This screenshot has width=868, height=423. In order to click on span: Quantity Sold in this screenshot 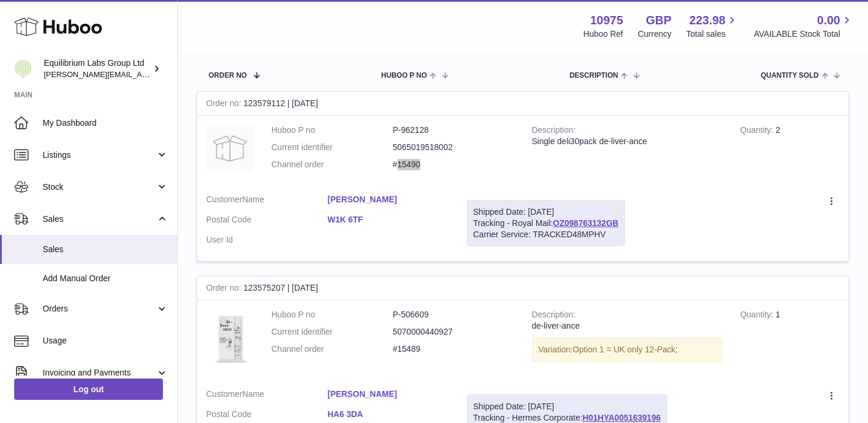, I will do `click(790, 75)`.